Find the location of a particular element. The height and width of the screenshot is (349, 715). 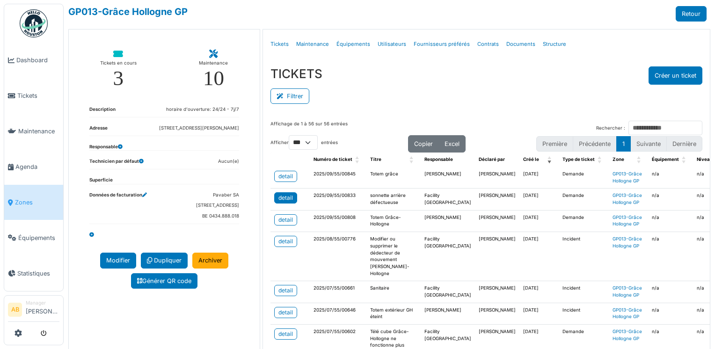

td: Totem extérieur GH éteint is located at coordinates (393, 313).